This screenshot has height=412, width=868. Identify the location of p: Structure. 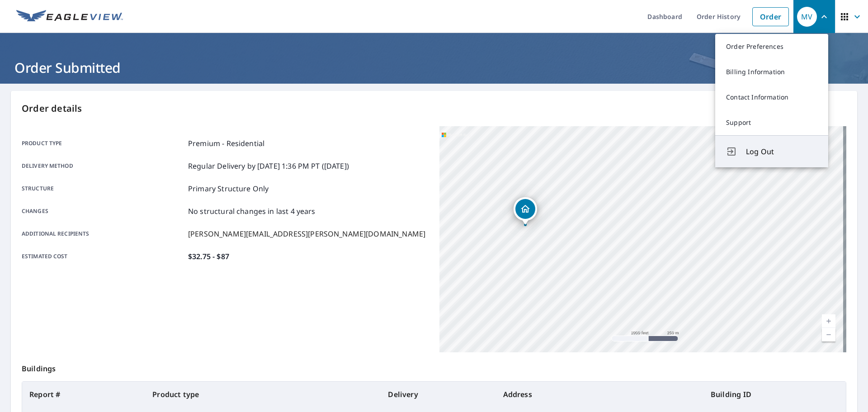
(103, 188).